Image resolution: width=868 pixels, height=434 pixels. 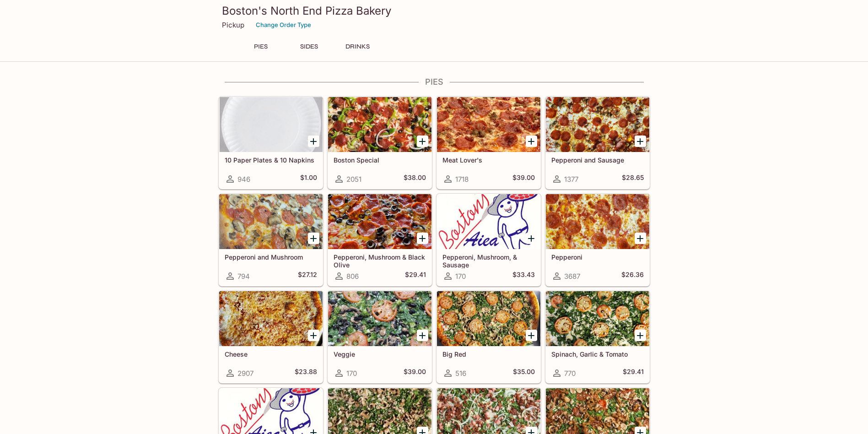 I want to click on a: Spinach, Garlic & Tomato770$29.41, so click(x=598, y=337).